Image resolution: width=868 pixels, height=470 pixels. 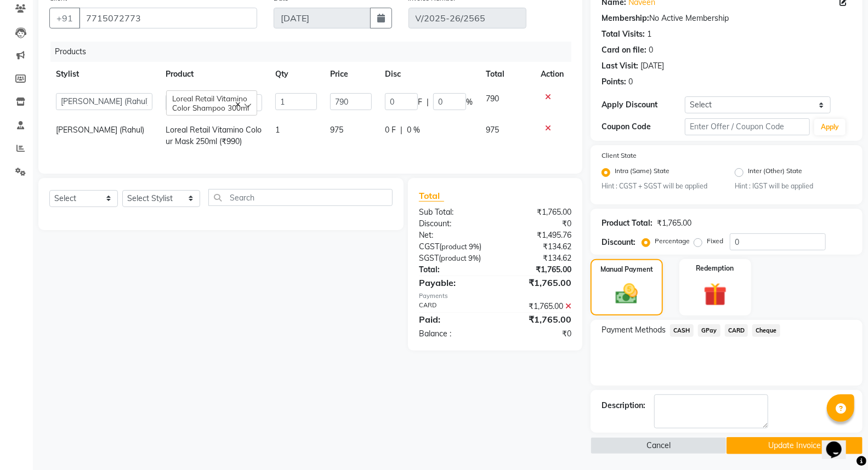 What do you see at coordinates (429, 246) in the screenshot?
I see `span: CGST` at bounding box center [429, 246].